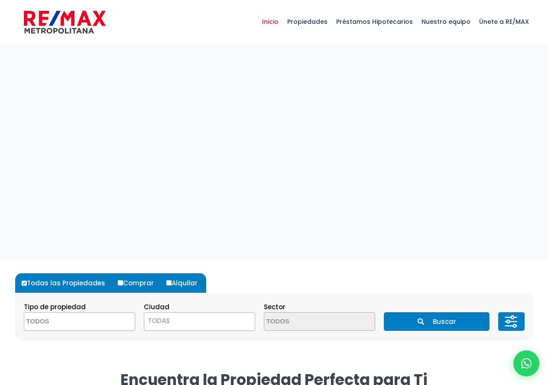 This screenshot has height=385, width=548. What do you see at coordinates (156, 307) in the screenshot?
I see `span: Ciudad` at bounding box center [156, 307].